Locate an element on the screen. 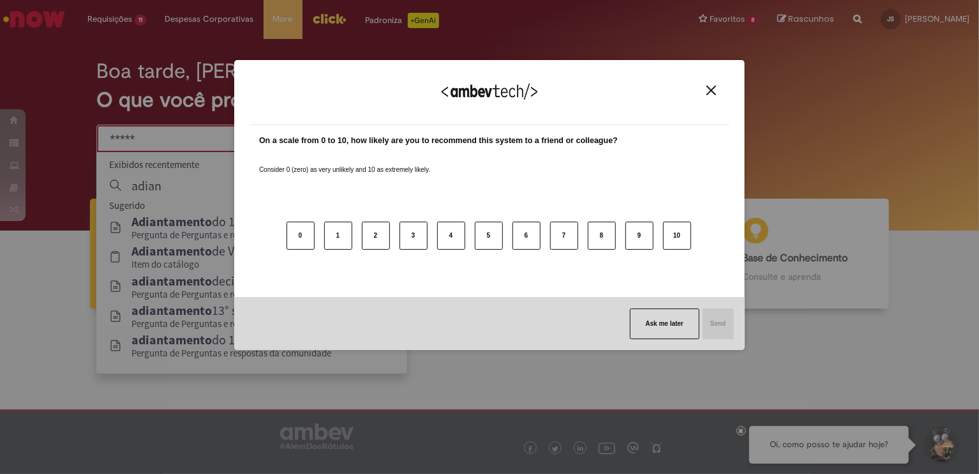  img: Close is located at coordinates (711, 90).